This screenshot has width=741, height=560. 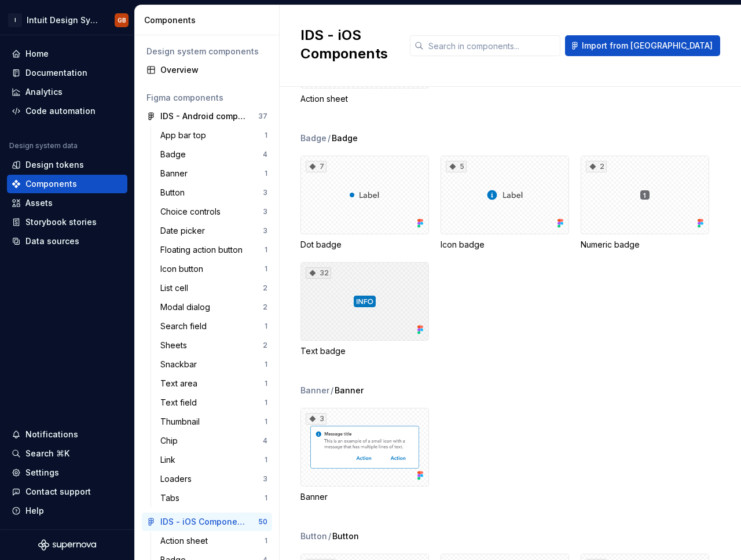 I want to click on a: IDS - iOS Components50, so click(x=207, y=522).